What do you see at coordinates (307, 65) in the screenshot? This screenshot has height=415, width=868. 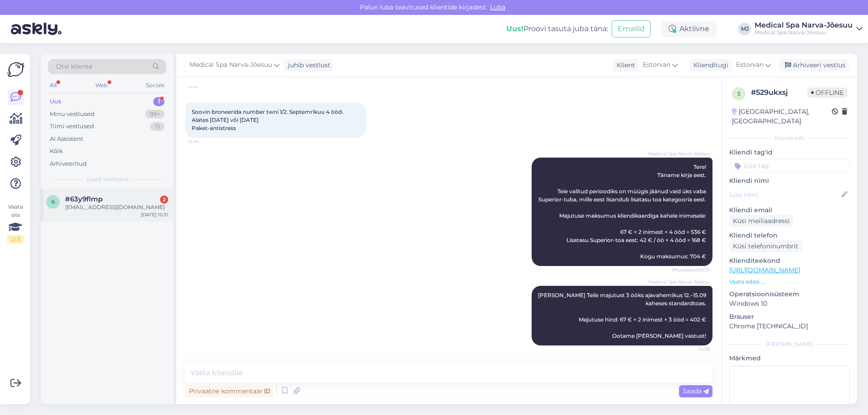 I see `div: juhib vestlust` at bounding box center [307, 65].